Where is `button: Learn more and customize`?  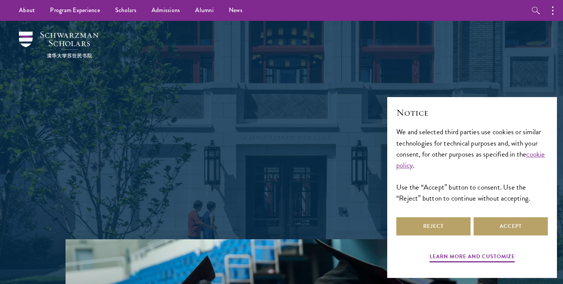
button: Learn more and customize is located at coordinates (472, 257).